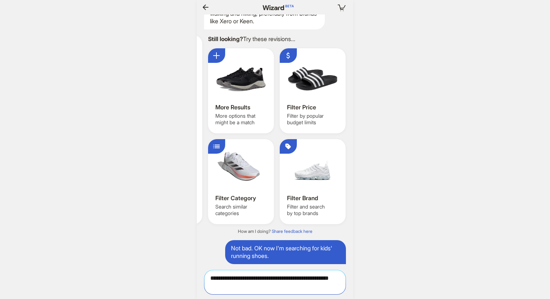  Describe the element at coordinates (241, 210) in the screenshot. I see `div: Search similar categories` at that location.